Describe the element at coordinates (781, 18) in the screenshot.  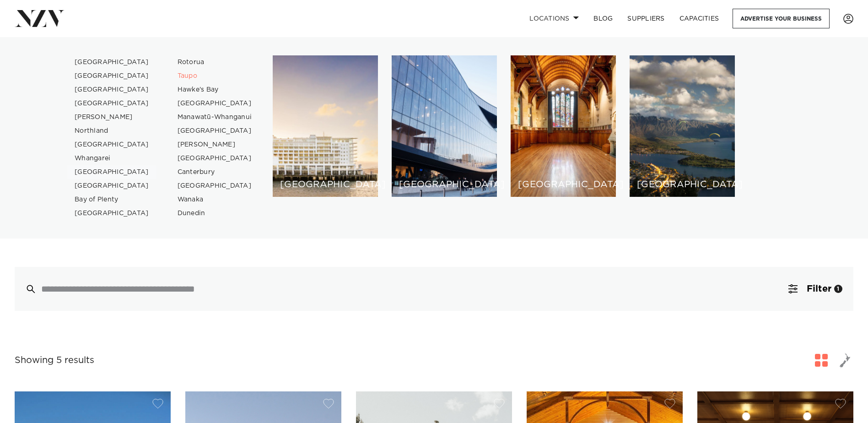
I see `a: Advertise your business` at that location.